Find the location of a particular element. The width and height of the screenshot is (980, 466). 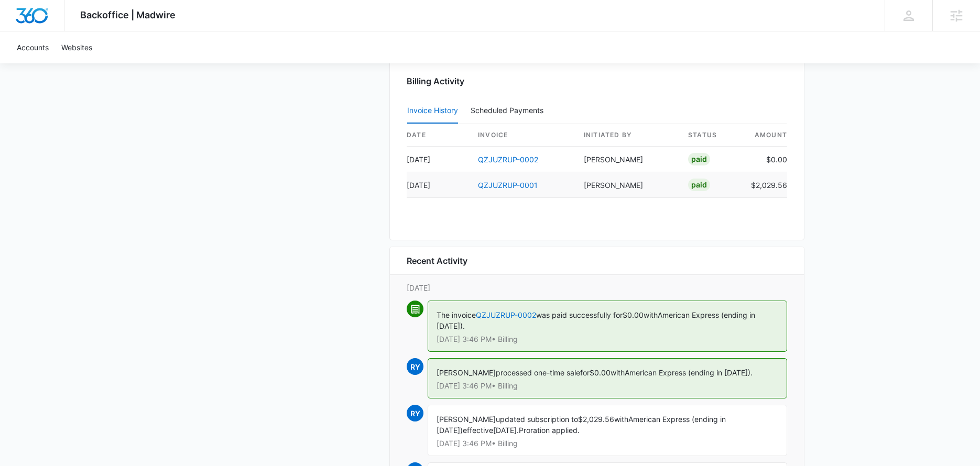

h3: Billing Activity is located at coordinates (597, 81).